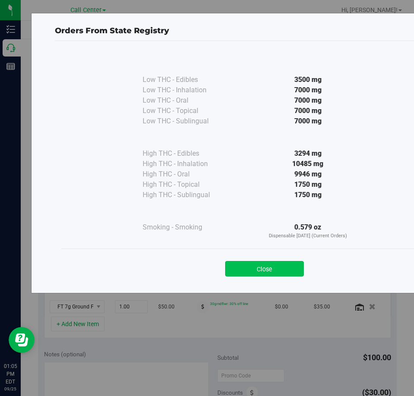 This screenshot has height=396, width=414. I want to click on div: Low THC - Edibles, so click(186, 80).